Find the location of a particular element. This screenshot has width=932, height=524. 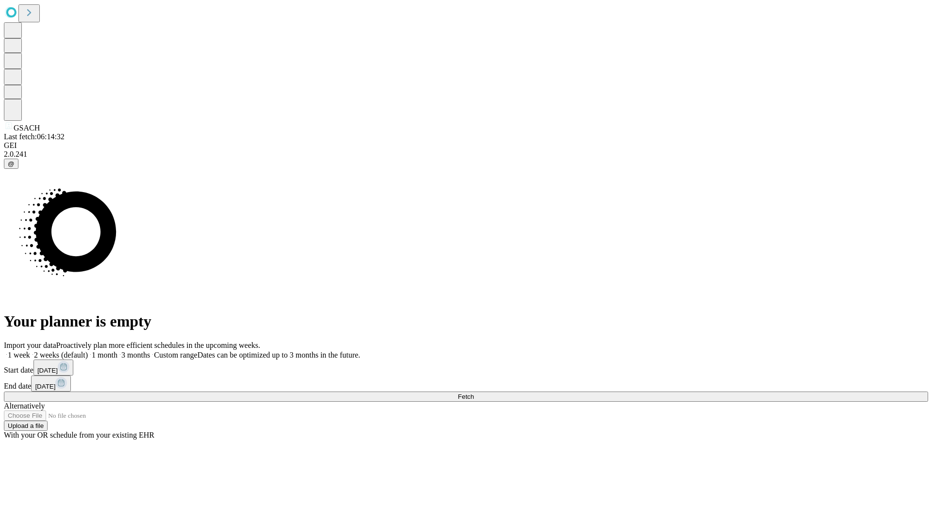

span: Dates can be optimized up to 3 months in the future. is located at coordinates (279, 355).